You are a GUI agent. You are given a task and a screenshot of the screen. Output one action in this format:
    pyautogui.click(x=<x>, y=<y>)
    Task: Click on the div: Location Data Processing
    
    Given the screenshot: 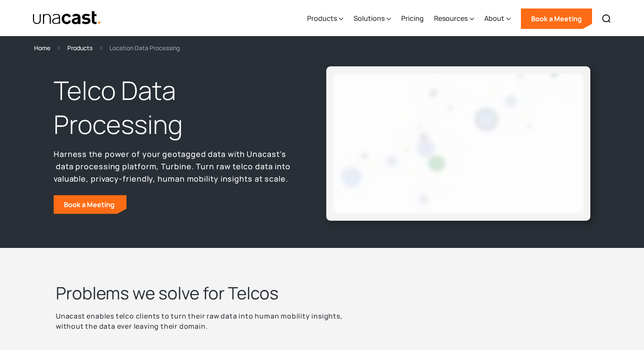 What is the action you would take?
    pyautogui.click(x=144, y=48)
    